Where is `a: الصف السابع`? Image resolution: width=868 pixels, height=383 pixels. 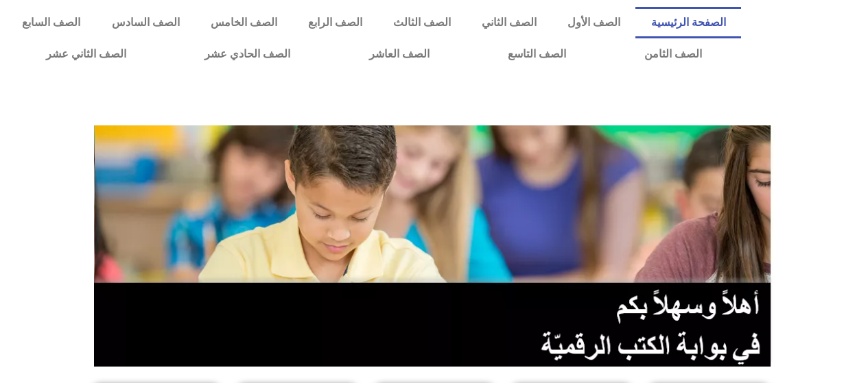
a: الصف السابع is located at coordinates (51, 23).